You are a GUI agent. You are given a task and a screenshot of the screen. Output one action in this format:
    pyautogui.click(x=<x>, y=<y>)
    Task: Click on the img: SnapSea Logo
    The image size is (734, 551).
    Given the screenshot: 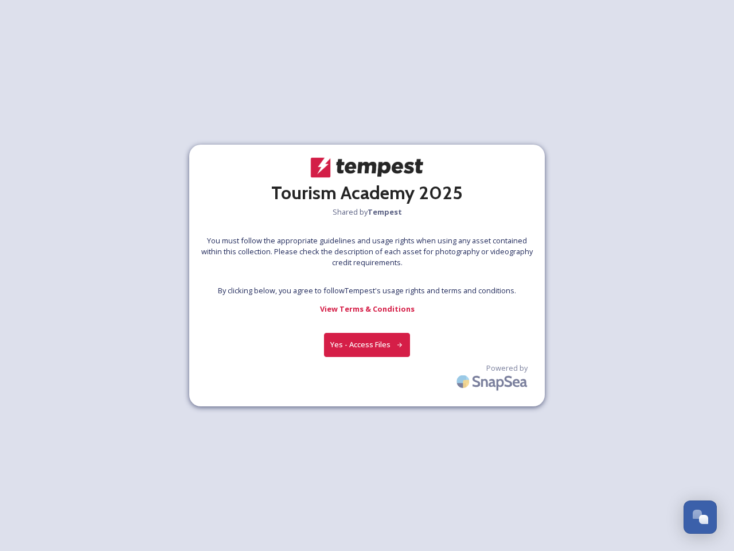 What is the action you would take?
    pyautogui.click(x=493, y=381)
    